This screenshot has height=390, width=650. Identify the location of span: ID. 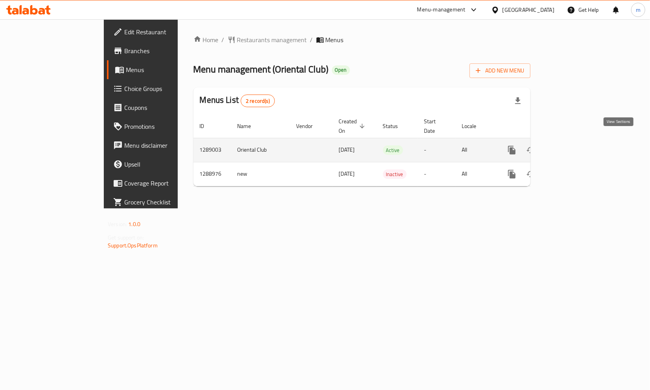
(207, 126).